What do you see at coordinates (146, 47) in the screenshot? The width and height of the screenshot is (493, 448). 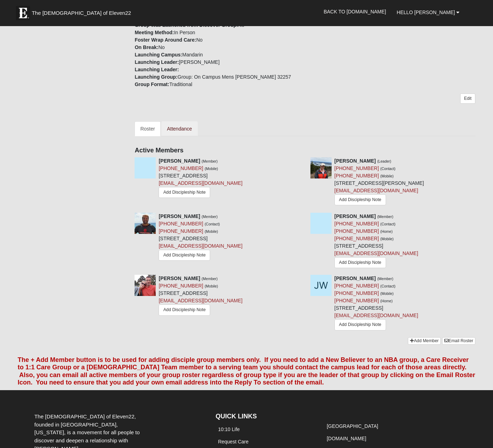 I see `strong: On Break:` at bounding box center [146, 47].